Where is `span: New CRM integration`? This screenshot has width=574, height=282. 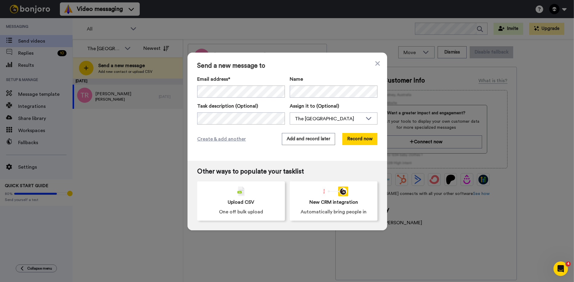
span: New CRM integration is located at coordinates (333, 202).